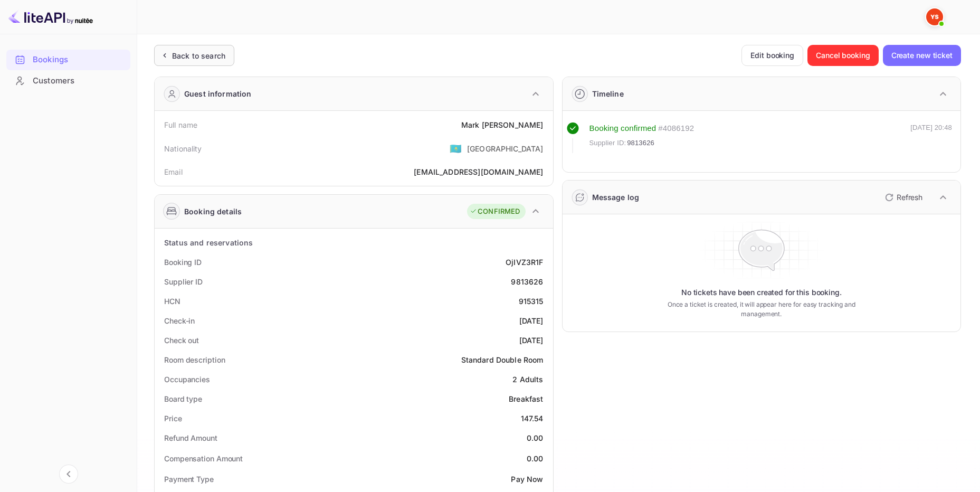  I want to click on button: Create new ticket, so click(922, 55).